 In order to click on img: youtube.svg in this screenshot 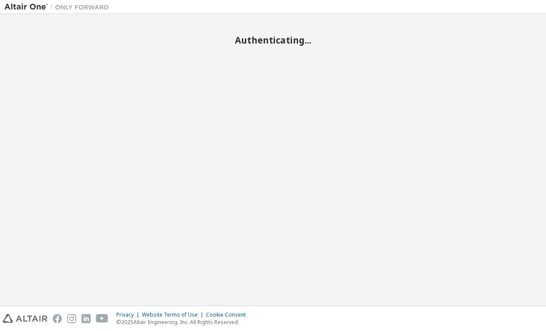, I will do `click(102, 318)`.